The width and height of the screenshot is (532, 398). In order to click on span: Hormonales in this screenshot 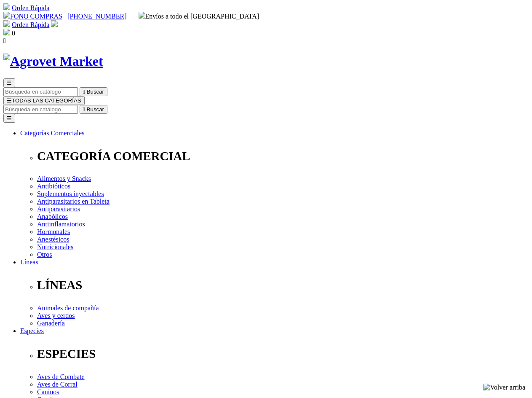, I will do `click(54, 231)`.